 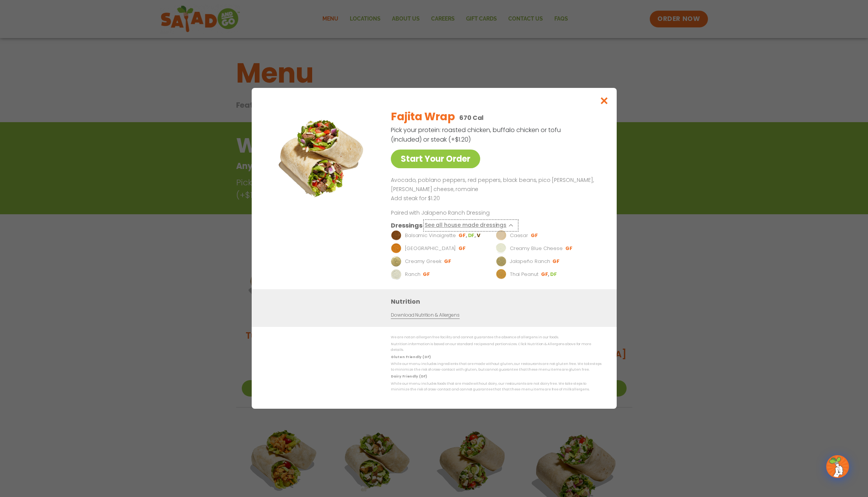 What do you see at coordinates (422, 117) in the screenshot?
I see `h2: Fajita Wrap` at bounding box center [422, 117].